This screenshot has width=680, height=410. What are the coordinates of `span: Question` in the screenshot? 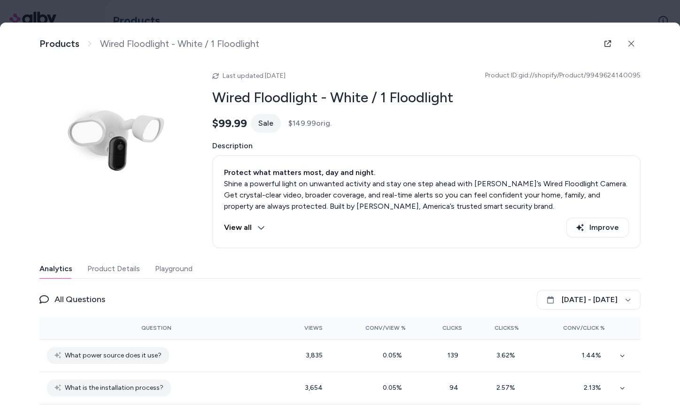 It's located at (156, 328).